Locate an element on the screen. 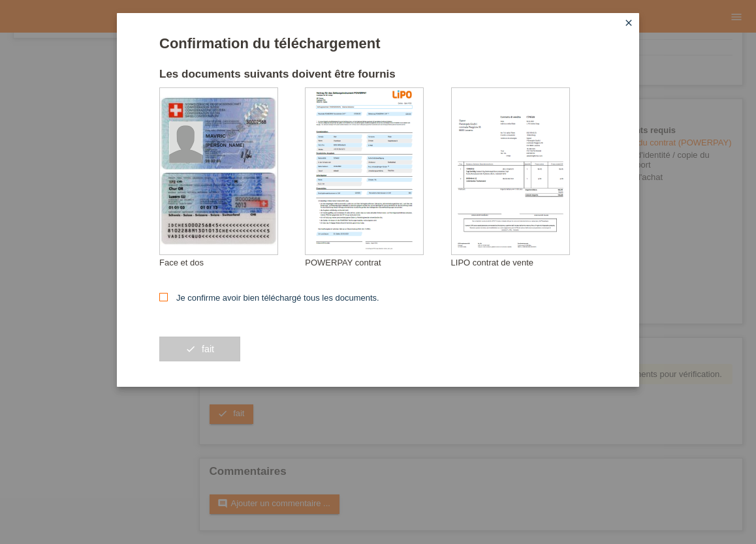  img: swiss_id_photo_male.png is located at coordinates (186, 142).